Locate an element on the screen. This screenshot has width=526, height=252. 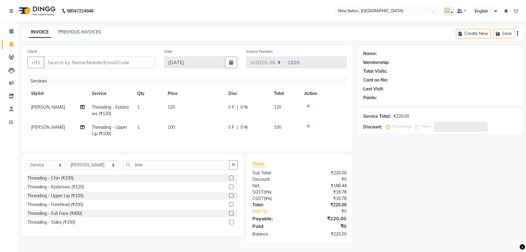
label: Invoice Number is located at coordinates (259, 51).